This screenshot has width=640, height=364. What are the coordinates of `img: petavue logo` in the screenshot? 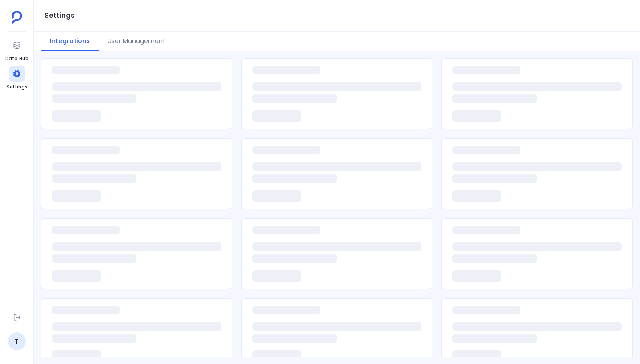 It's located at (17, 18).